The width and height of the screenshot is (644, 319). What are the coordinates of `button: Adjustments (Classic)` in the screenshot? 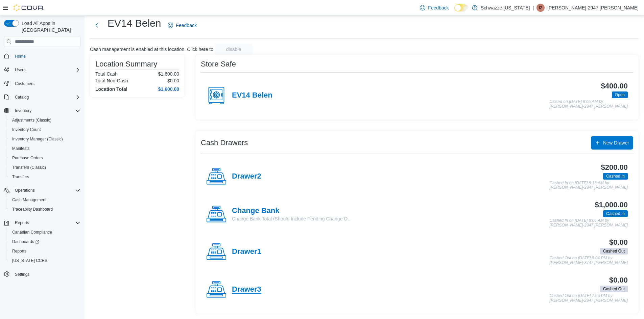 It's located at (45, 120).